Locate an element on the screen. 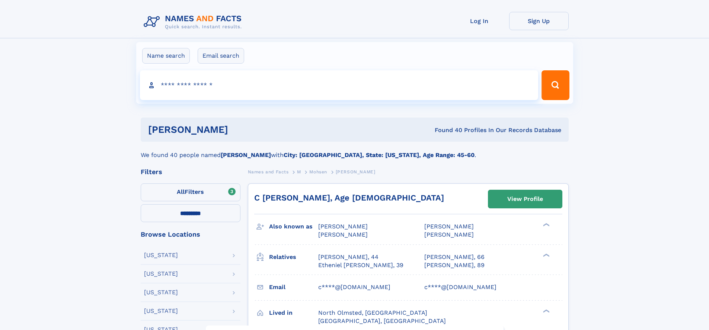 This screenshot has width=709, height=330. h3: Relatives is located at coordinates (293, 257).